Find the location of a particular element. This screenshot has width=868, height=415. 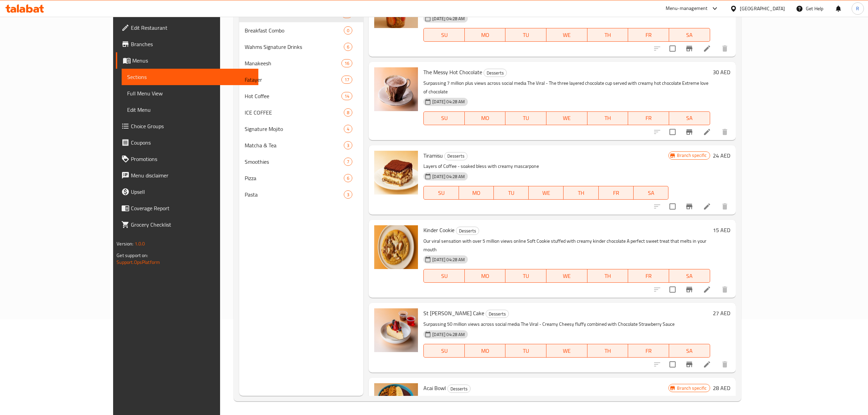

div: Signature Mojito4 is located at coordinates (301, 129).